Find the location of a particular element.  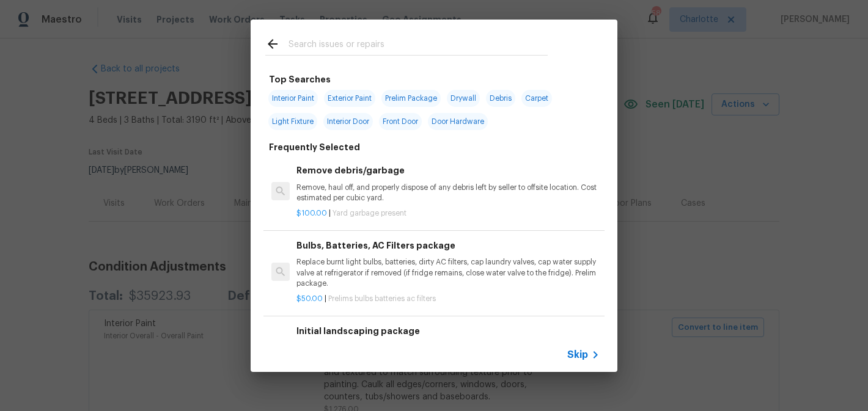

h6: Initial landscaping package is located at coordinates (448, 331).